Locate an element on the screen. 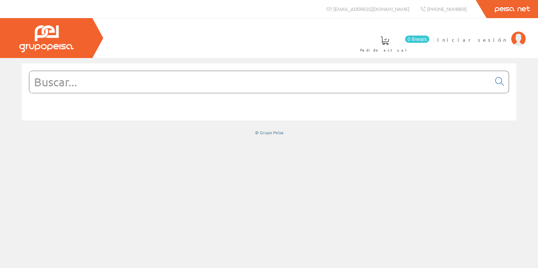 The height and width of the screenshot is (268, 538). div: © Grupo Peisa is located at coordinates (269, 132).